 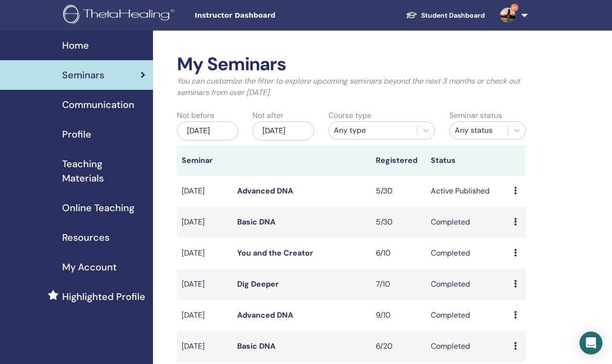 What do you see at coordinates (258, 284) in the screenshot?
I see `a: Dig Deeper` at bounding box center [258, 284].